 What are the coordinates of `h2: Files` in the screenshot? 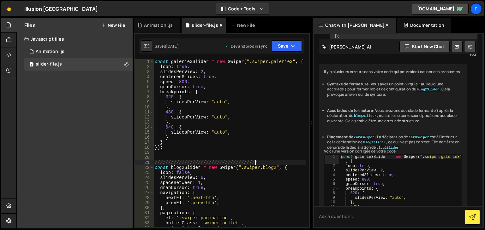 It's located at (30, 25).